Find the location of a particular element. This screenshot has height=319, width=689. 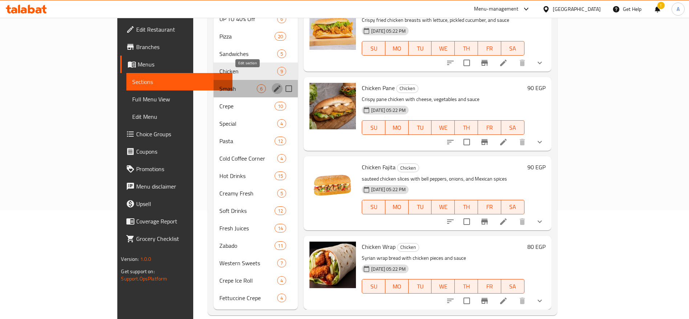

span: MO is located at coordinates (397, 128).